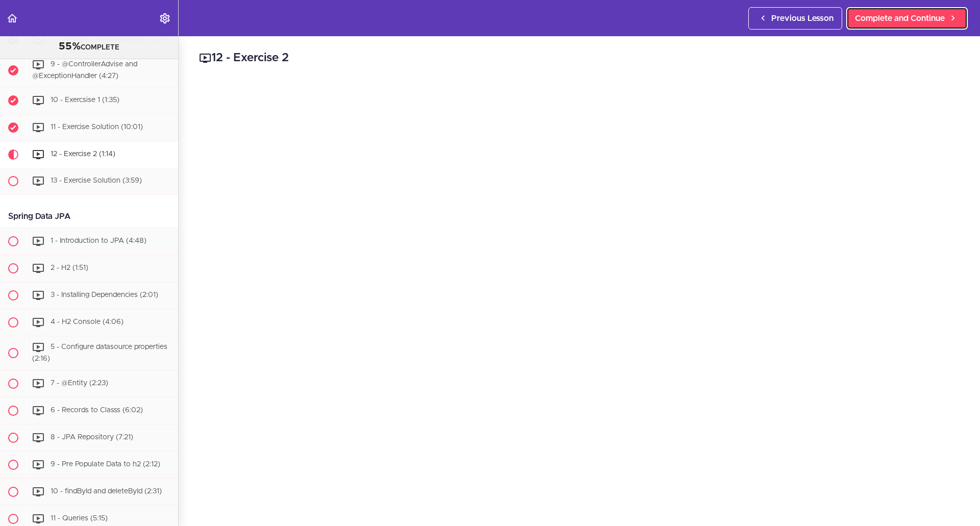 The height and width of the screenshot is (526, 980). Describe the element at coordinates (165, 18) in the screenshot. I see `svg: Settings Menu` at that location.